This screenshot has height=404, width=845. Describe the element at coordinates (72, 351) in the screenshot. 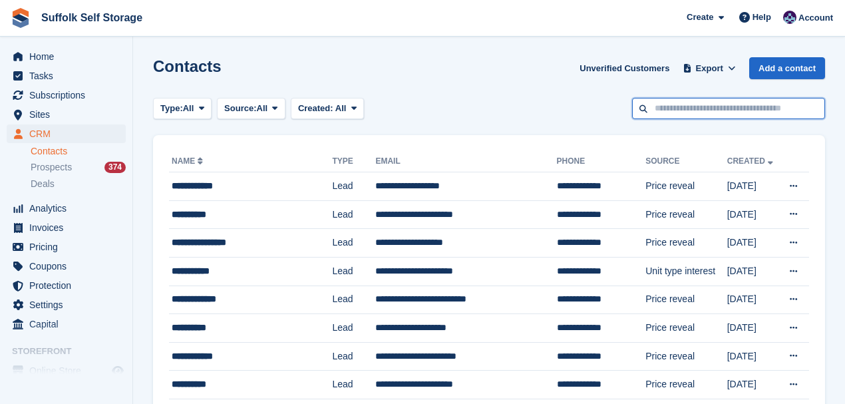

I see `span: Storefront` at that location.